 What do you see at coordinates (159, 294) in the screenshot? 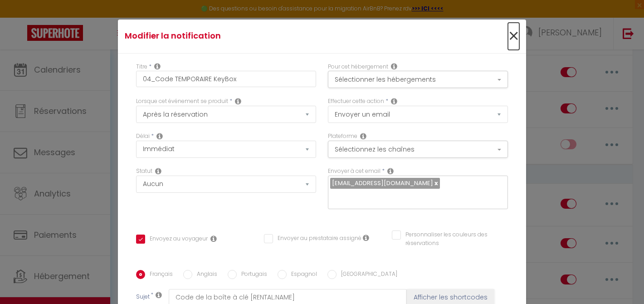
I see `i: Subject` at bounding box center [159, 294].